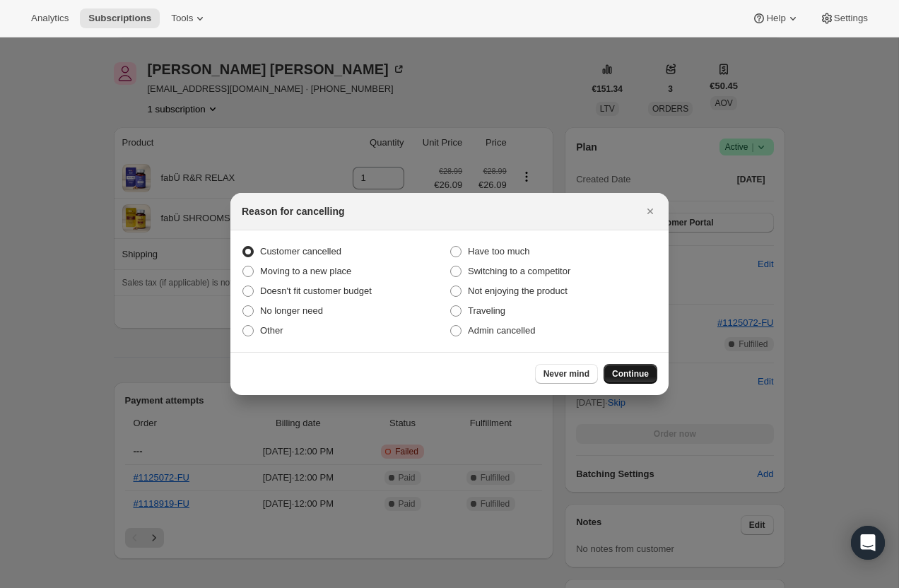  Describe the element at coordinates (293, 212) in the screenshot. I see `h2: Reason for cancelling` at that location.